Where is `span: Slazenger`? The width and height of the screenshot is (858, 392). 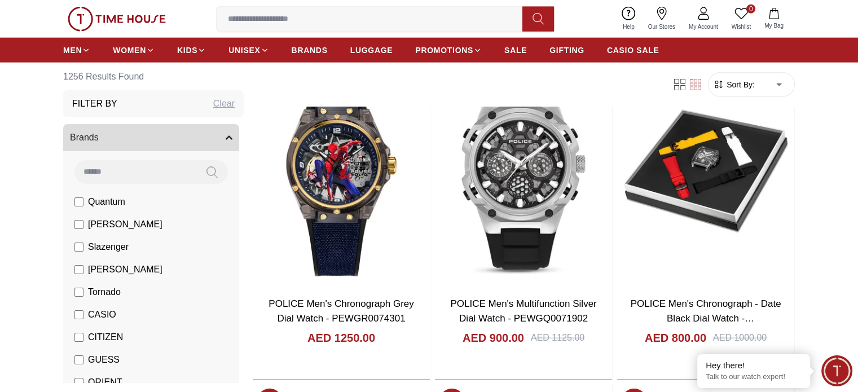
span: Slazenger is located at coordinates (108, 247).